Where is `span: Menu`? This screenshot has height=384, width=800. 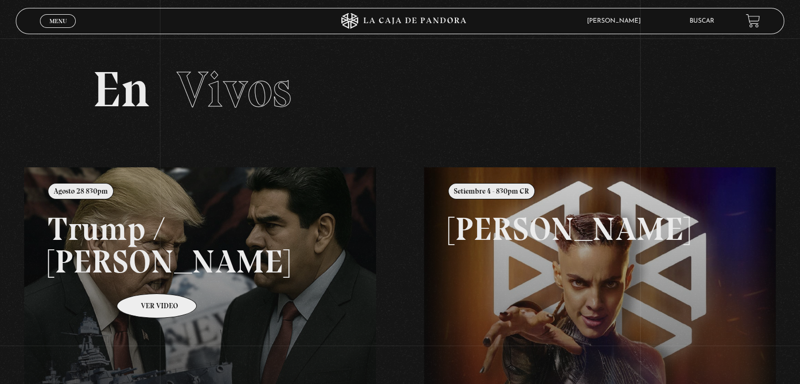
span: Menu is located at coordinates (58, 21).